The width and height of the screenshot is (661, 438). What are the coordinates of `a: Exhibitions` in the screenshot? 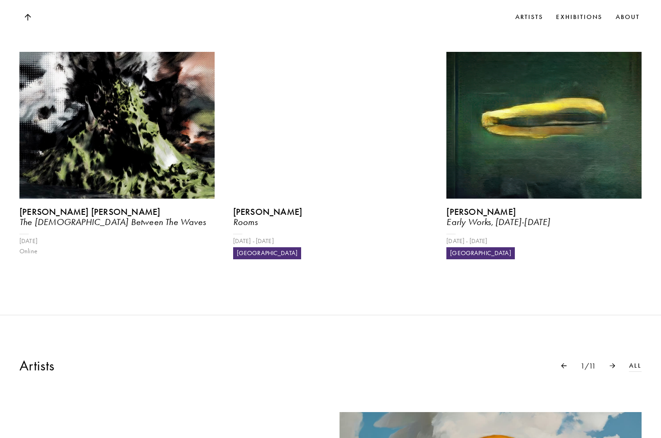 It's located at (579, 17).